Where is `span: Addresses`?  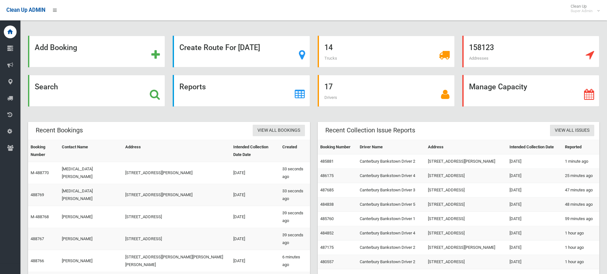 span: Addresses is located at coordinates (478, 58).